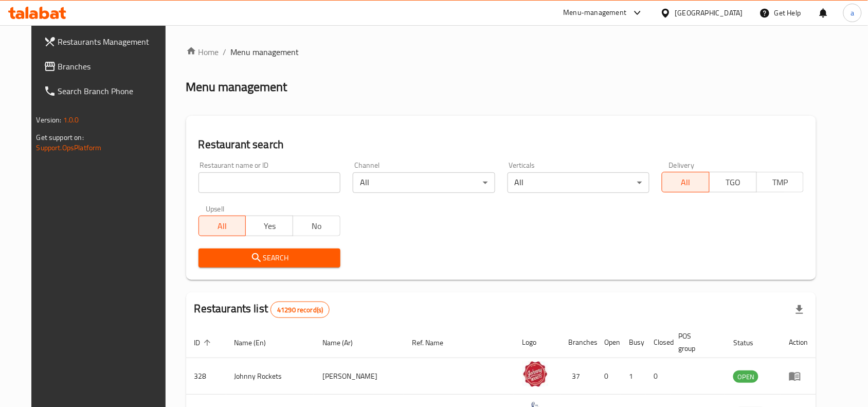 This screenshot has height=407, width=868. What do you see at coordinates (537, 342) in the screenshot?
I see `th: Logo` at bounding box center [537, 342].